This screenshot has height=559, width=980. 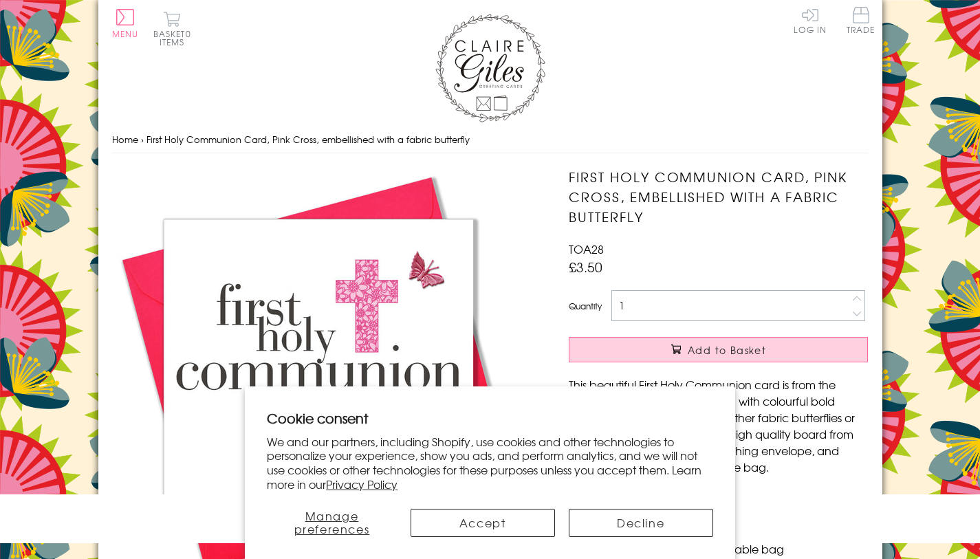 I want to click on span: Manage preferences, so click(x=332, y=522).